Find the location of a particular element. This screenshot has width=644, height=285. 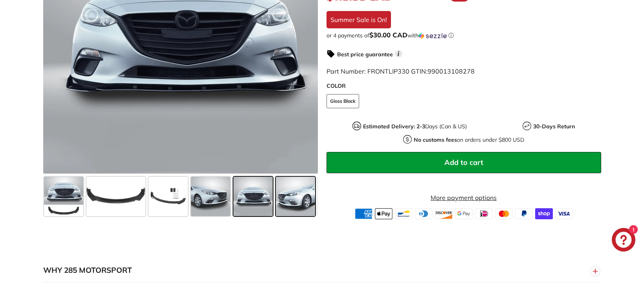

strong: No customs fees is located at coordinates (435, 140).